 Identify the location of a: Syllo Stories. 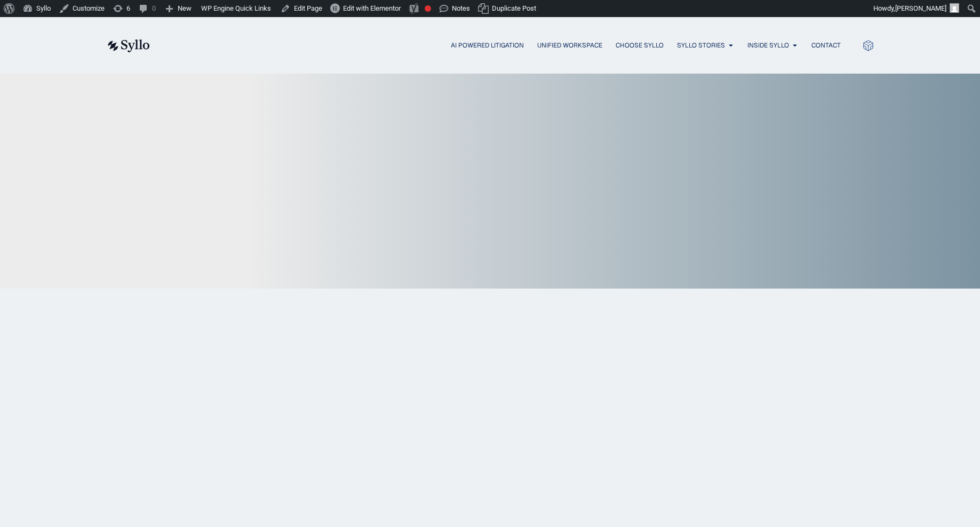
(701, 45).